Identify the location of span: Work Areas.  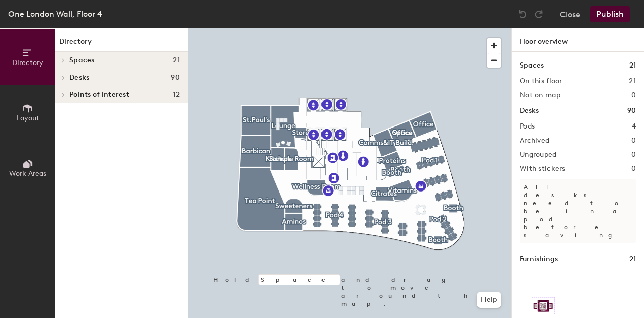
(28, 173).